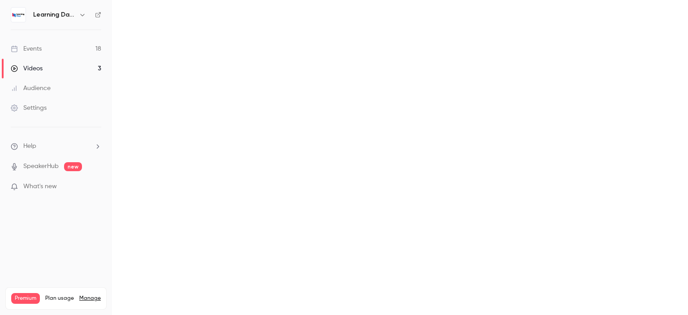 The height and width of the screenshot is (315, 688). I want to click on img: Learning Days, so click(18, 15).